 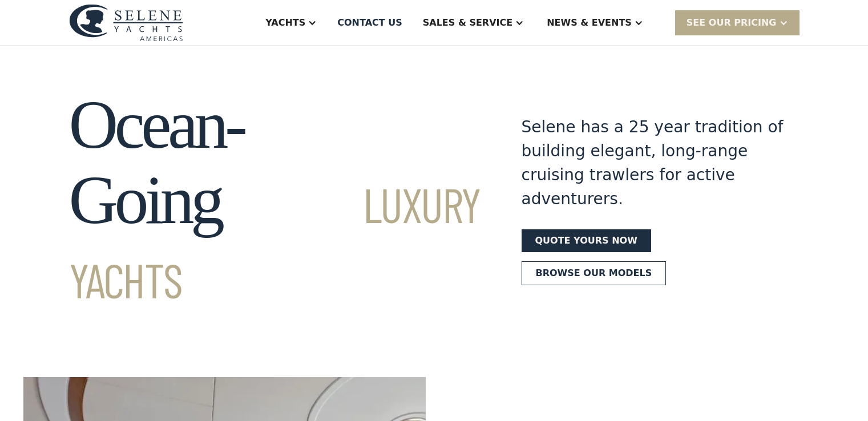 I want to click on img: logo, so click(x=126, y=22).